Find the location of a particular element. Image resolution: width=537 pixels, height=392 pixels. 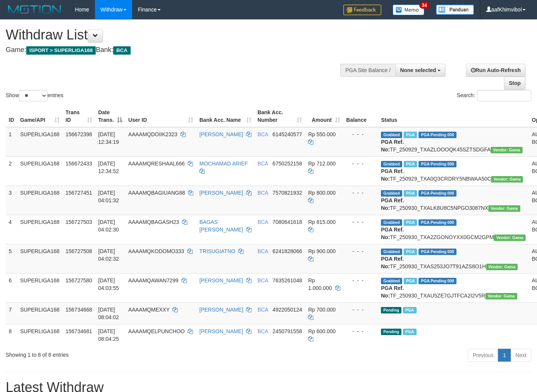

span: Copy 6241828066 to clipboard is located at coordinates (287, 252).